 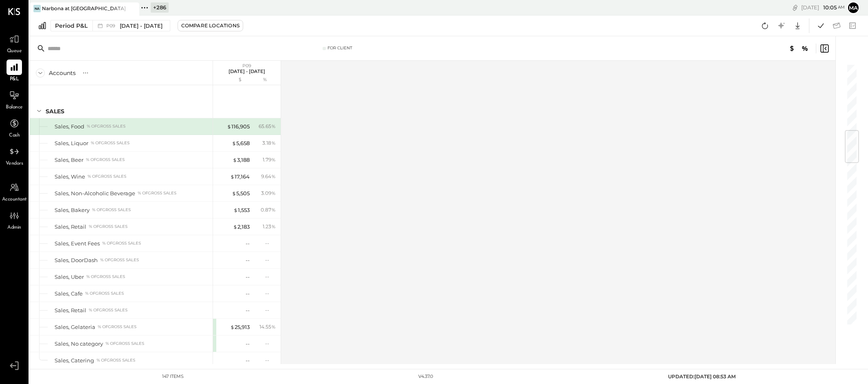 I want to click on div: 5,658, so click(x=241, y=143).